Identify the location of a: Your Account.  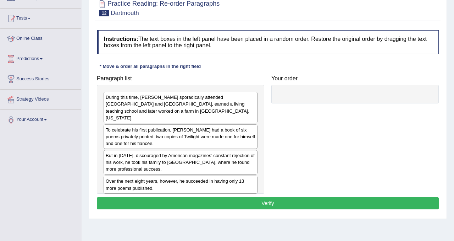
(41, 119).